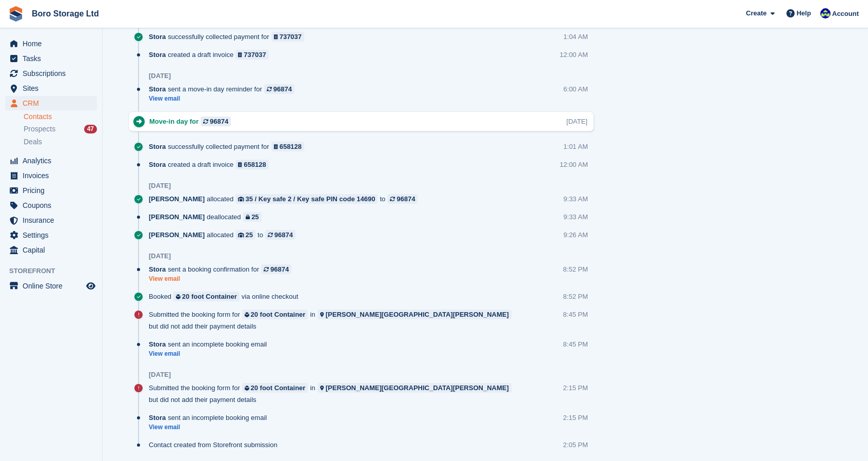 This screenshot has width=868, height=461. What do you see at coordinates (60, 141) in the screenshot?
I see `a: Deals` at bounding box center [60, 141].